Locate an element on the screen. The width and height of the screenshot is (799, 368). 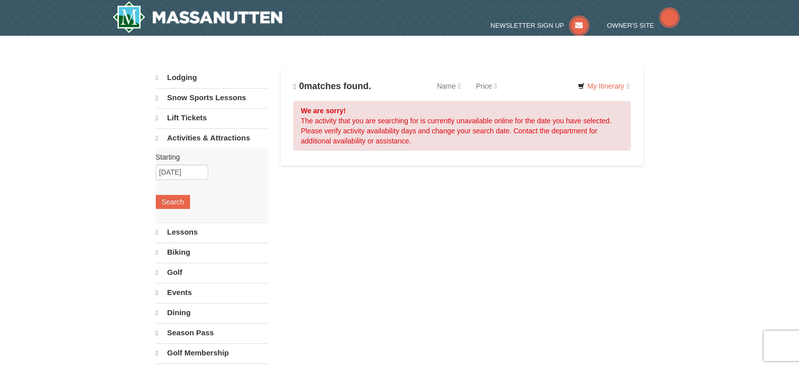
div: The activity that you are searching for is currently unavailable online for the date you have sel... is located at coordinates (462, 126).